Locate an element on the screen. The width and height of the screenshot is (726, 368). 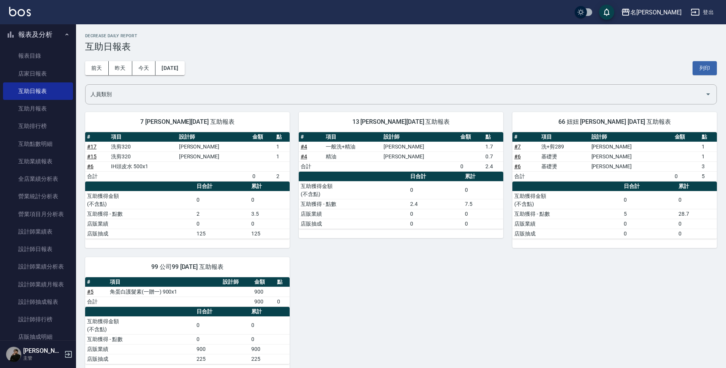
a: #17 is located at coordinates (92, 147).